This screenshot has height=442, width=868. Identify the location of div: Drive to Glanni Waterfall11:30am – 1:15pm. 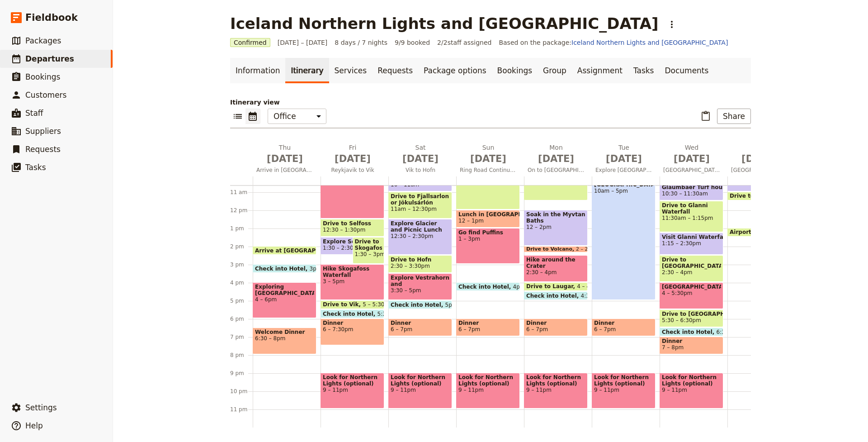
(691, 216).